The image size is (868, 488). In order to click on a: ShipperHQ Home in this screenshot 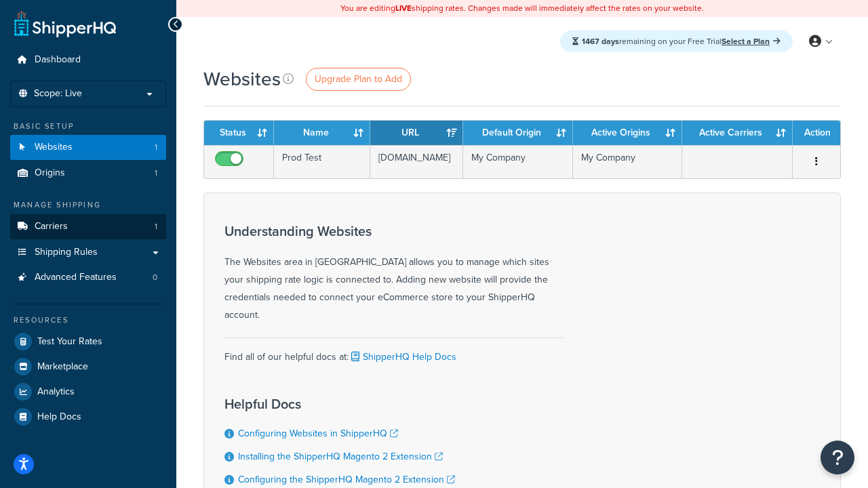, I will do `click(65, 23)`.